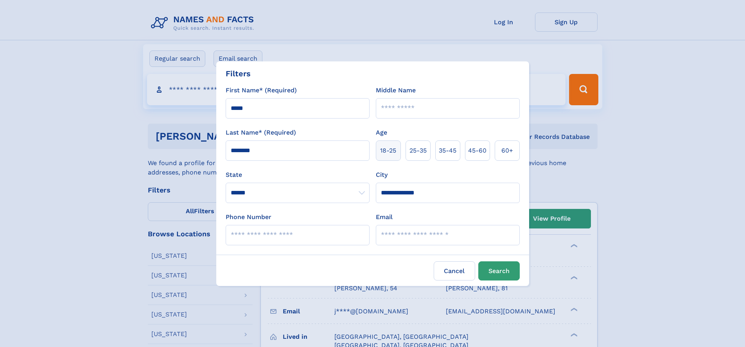 This screenshot has height=347, width=745. What do you see at coordinates (381, 133) in the screenshot?
I see `label: Age` at bounding box center [381, 133].